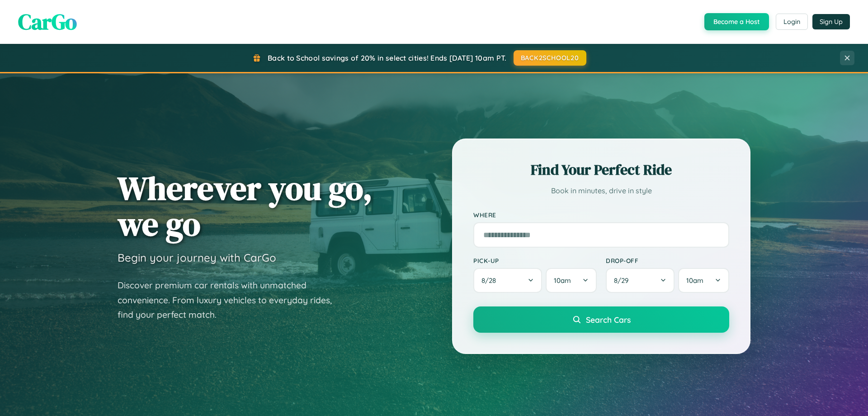 The image size is (868, 416). What do you see at coordinates (230, 300) in the screenshot?
I see `p: Discover premium car rentals with unmatched convenience. From luxury vehicles to everyday rides, ...` at bounding box center [230, 300].